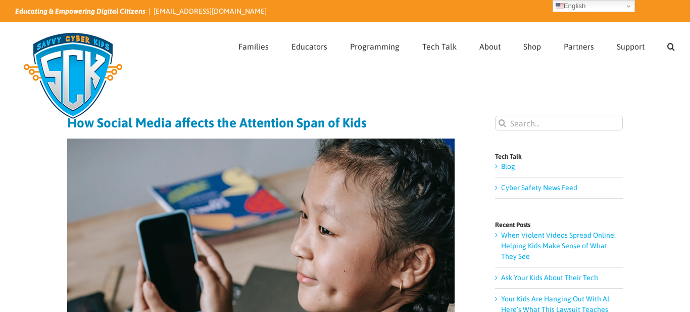 Image resolution: width=690 pixels, height=312 pixels. I want to click on nav: Main Menu, so click(457, 45).